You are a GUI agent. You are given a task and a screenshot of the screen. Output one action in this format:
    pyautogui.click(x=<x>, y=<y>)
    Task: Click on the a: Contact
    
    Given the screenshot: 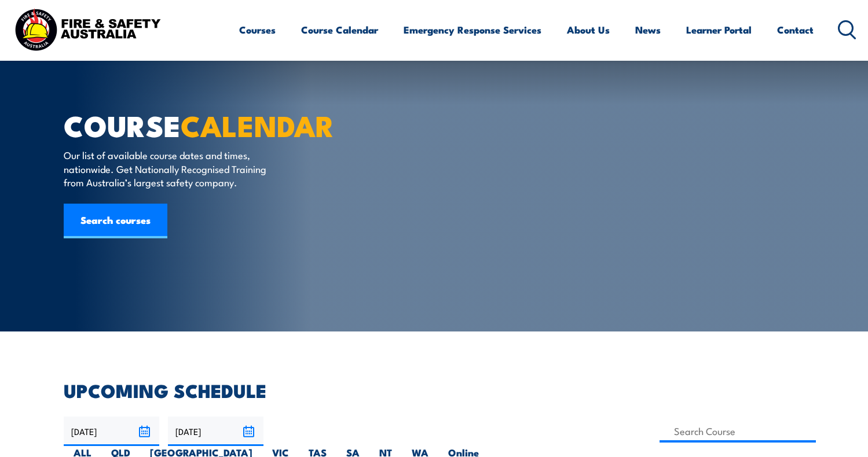 What is the action you would take?
    pyautogui.click(x=794, y=29)
    